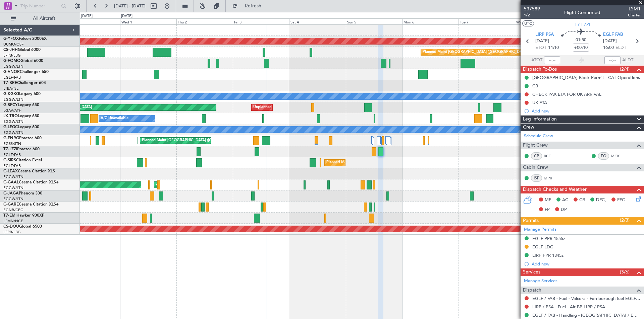  Describe the element at coordinates (25, 39) in the screenshot. I see `a: G-YFOXFalcon 2000EX` at that location.